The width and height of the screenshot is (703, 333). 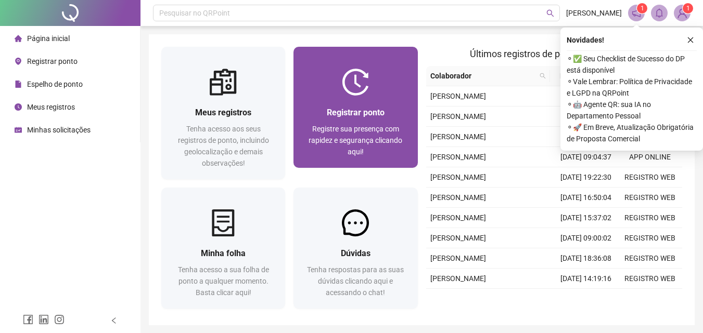 I want to click on span: ⚬ 🤖 Agente QR: sua IA no Departamento Pessoal, so click(x=631, y=110).